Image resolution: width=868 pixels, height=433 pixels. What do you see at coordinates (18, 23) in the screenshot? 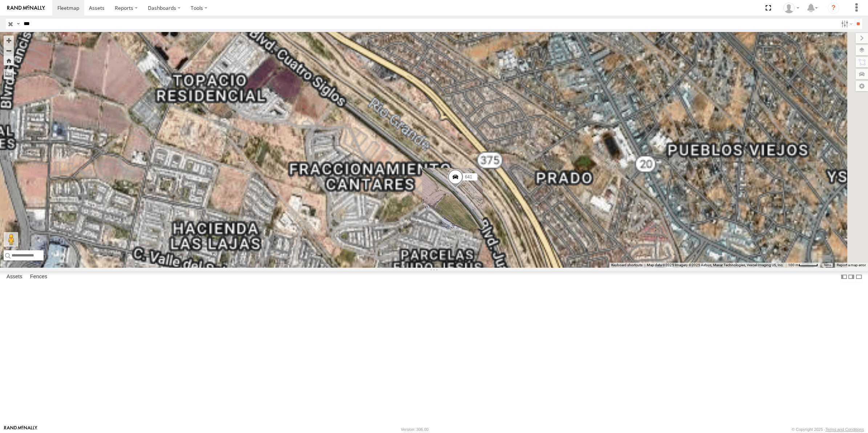
I see `label: Search Query` at bounding box center [18, 23].